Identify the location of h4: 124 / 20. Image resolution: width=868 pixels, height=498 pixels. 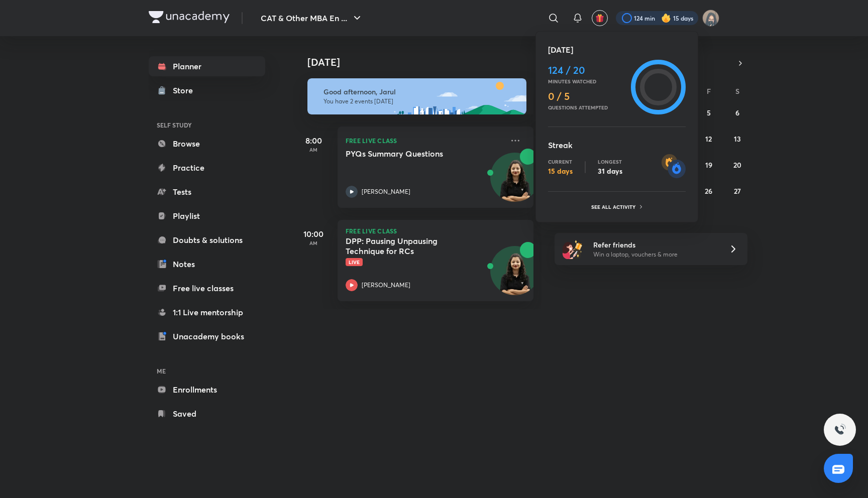
(587, 70).